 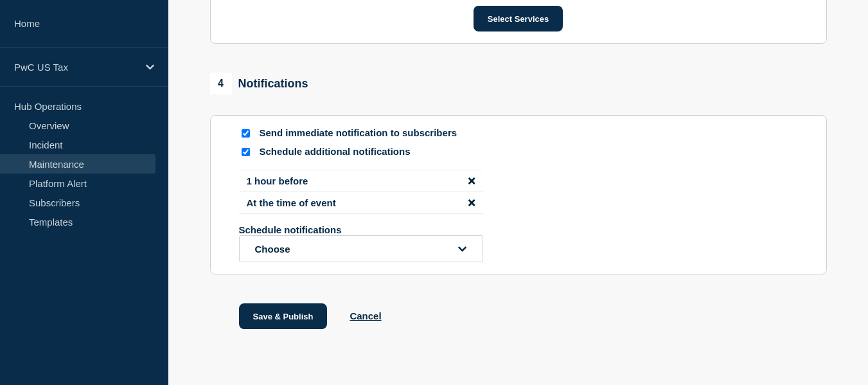 I want to click on input: Schedule additional notifications, so click(x=246, y=152).